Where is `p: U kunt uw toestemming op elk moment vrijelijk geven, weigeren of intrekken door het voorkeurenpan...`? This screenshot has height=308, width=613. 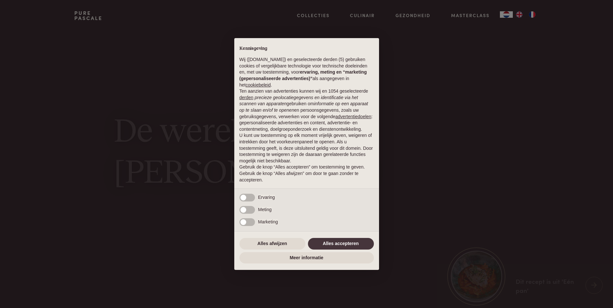
p: U kunt uw toestemming op elk moment vrijelijk geven, weigeren of intrekken door het voorkeurenpan... is located at coordinates (306, 148).